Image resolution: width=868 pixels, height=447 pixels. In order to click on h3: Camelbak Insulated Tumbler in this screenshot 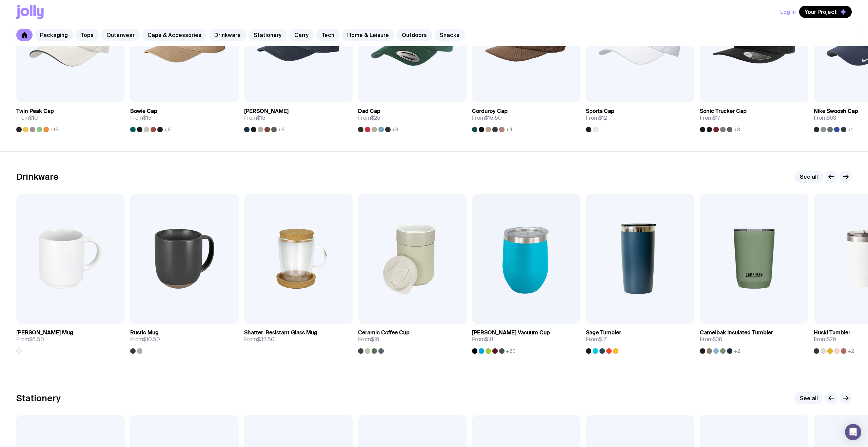, I will do `click(737, 333)`.